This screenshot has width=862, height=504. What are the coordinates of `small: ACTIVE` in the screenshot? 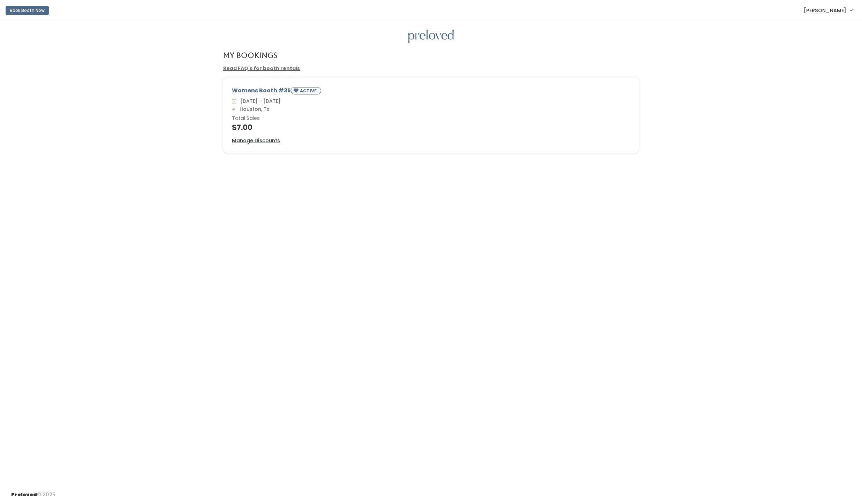 It's located at (309, 91).